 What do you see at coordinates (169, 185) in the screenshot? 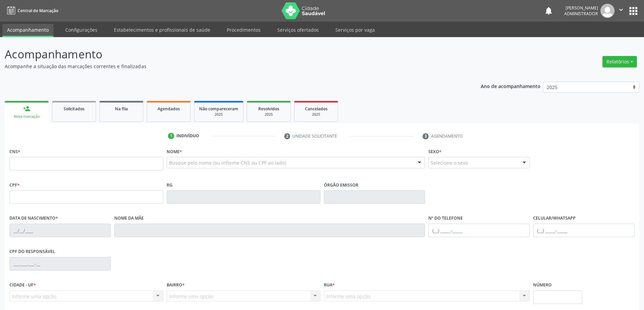
I see `label: RG` at bounding box center [169, 185].